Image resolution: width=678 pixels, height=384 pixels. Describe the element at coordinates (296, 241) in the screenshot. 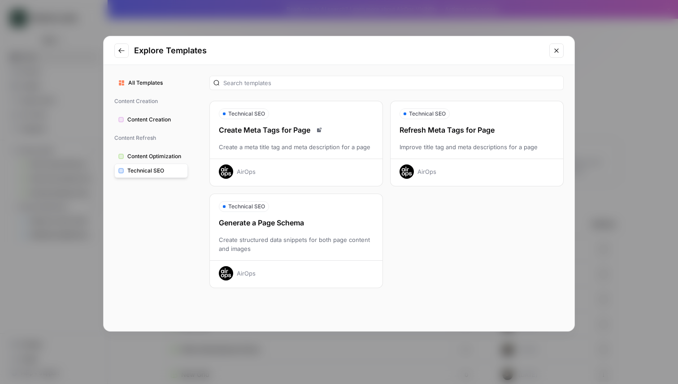

I see `button: Technical SEOGenerate a Page SchemaCreate structured data snippets for both page content and imag...` at that location.